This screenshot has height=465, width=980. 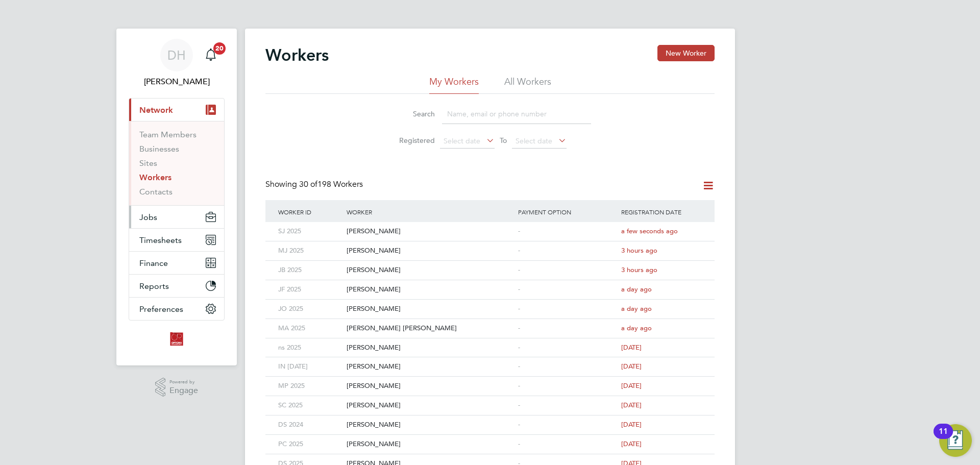 What do you see at coordinates (153, 263) in the screenshot?
I see `span: Finance` at bounding box center [153, 263].